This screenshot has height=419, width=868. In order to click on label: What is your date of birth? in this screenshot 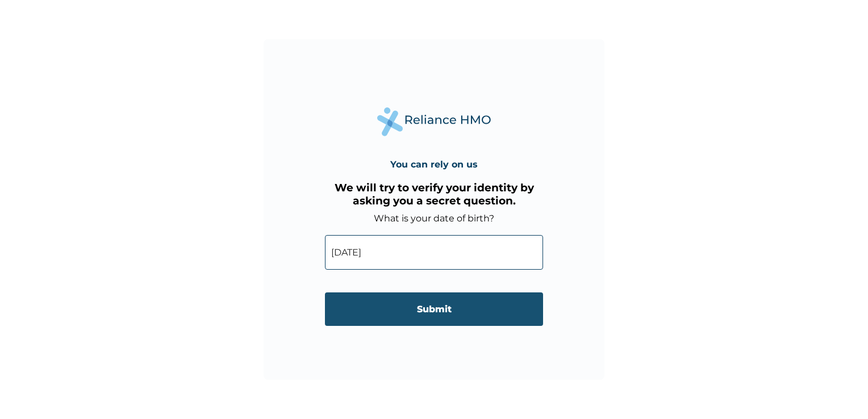, I will do `click(434, 218)`.